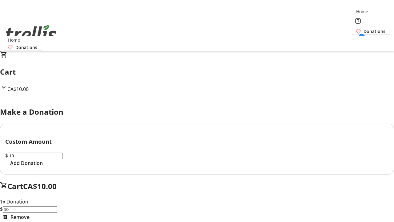 This screenshot has height=222, width=394. I want to click on span: Add Donation, so click(26, 163).